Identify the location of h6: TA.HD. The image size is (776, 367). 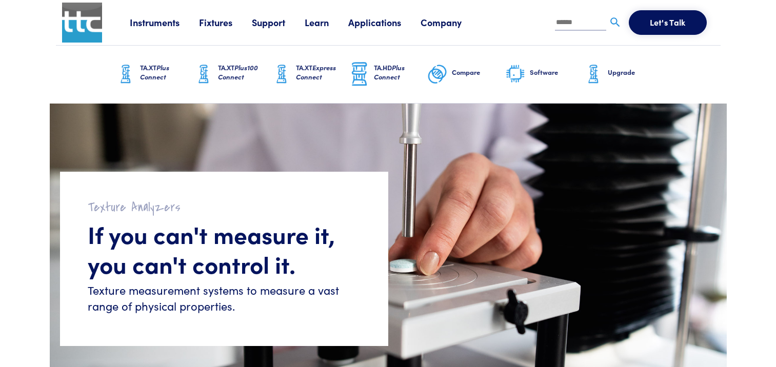
(400, 72).